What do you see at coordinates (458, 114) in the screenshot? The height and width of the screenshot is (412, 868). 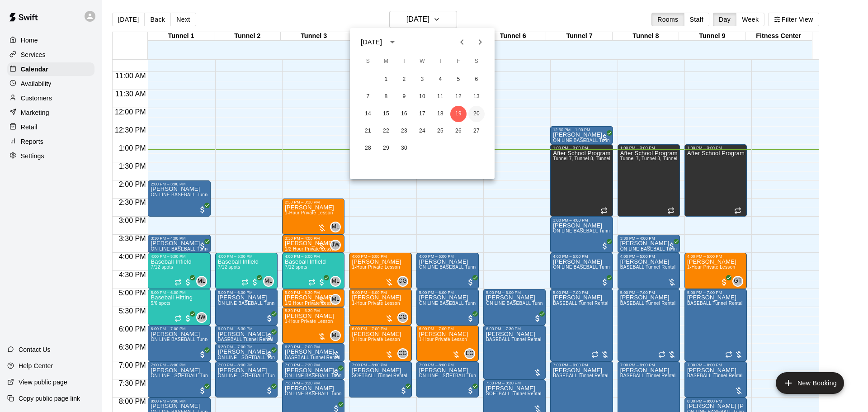 I see `button: 19` at bounding box center [458, 114].